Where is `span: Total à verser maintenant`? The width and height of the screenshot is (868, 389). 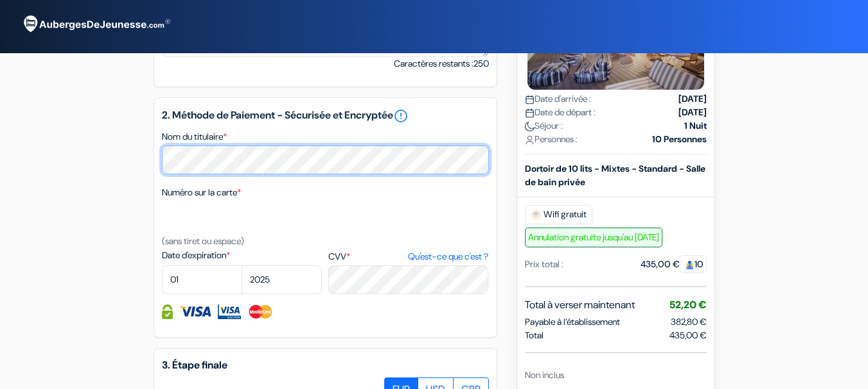 span: Total à verser maintenant is located at coordinates (580, 305).